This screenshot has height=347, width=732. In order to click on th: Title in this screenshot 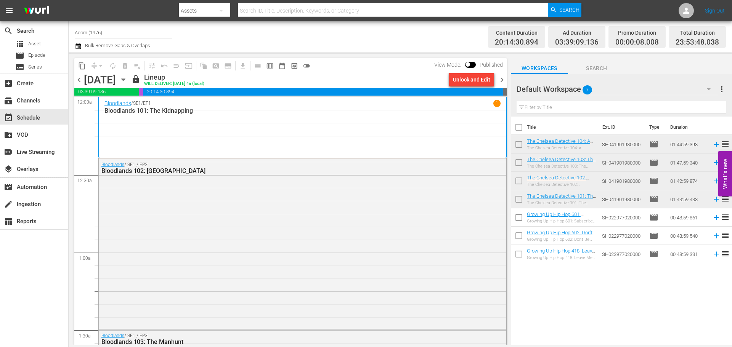, I will do `click(562, 127)`.